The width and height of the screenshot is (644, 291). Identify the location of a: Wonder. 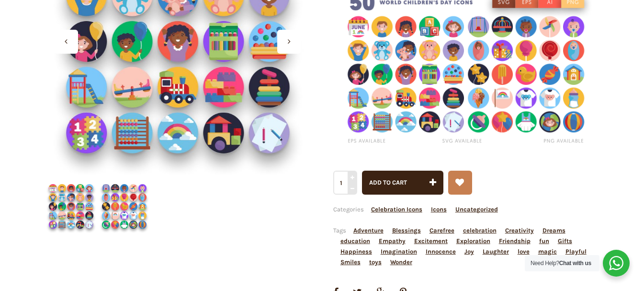
(401, 262).